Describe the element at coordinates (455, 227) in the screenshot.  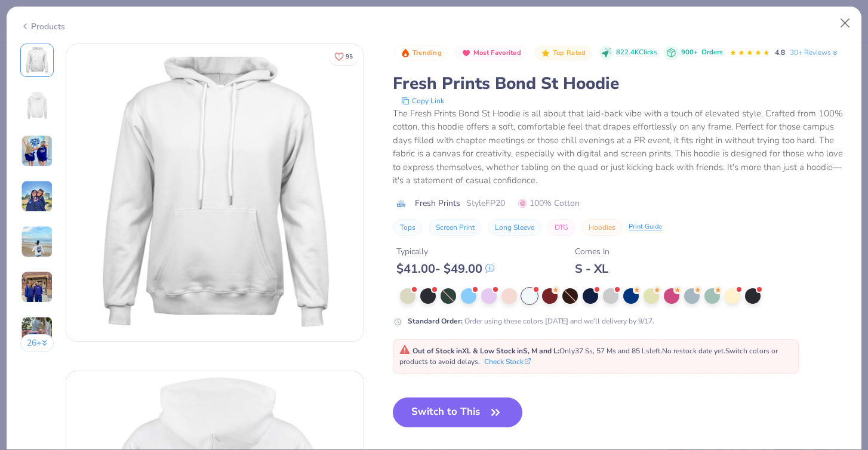
I see `button: Screen Print` at that location.